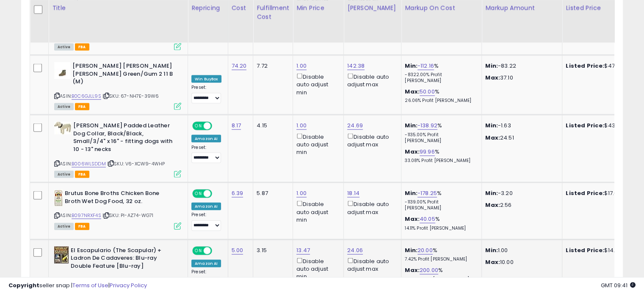  I want to click on a: 5.00, so click(237, 250).